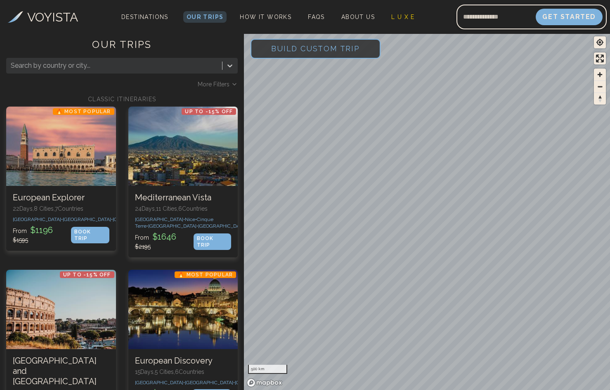 The height and width of the screenshot is (390, 610). What do you see at coordinates (183, 372) in the screenshot?
I see `p: 15 Days, 5 Cities, 6 Countr ies` at bounding box center [183, 372].